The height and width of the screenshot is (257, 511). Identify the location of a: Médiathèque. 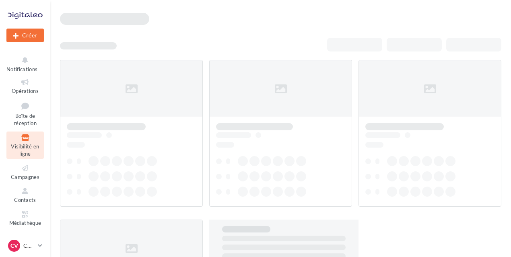
(25, 218).